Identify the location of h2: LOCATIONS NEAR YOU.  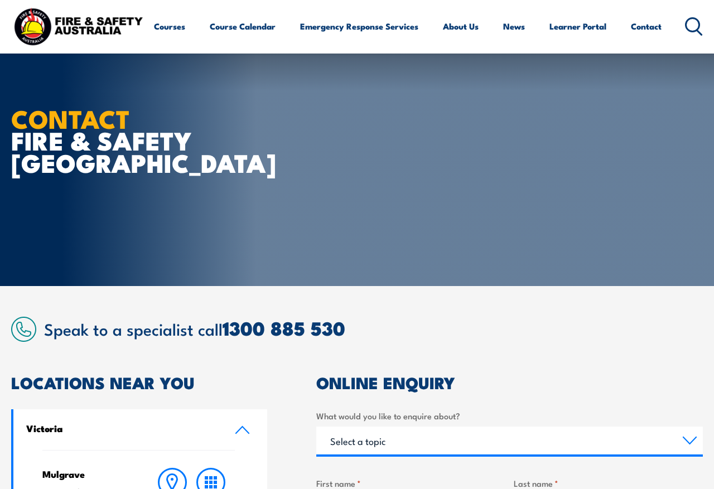
(139, 382).